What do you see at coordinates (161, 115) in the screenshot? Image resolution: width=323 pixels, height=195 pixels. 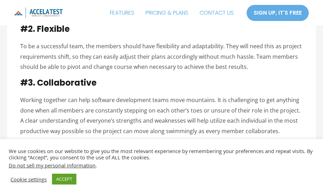 I see `p: Working together can help software development teams move mountains. It is challenging to get any...` at bounding box center [161, 115].